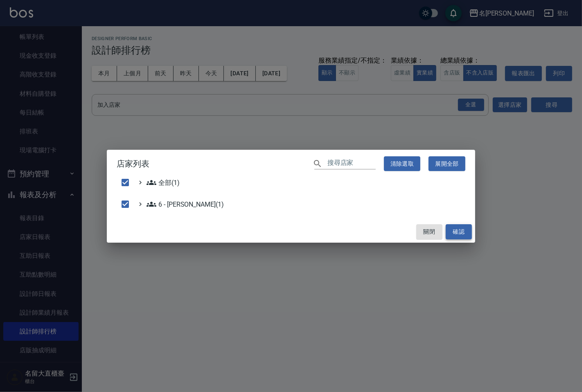 The image size is (582, 392). What do you see at coordinates (352, 163) in the screenshot?
I see `input: 搜尋店家` at bounding box center [352, 163].